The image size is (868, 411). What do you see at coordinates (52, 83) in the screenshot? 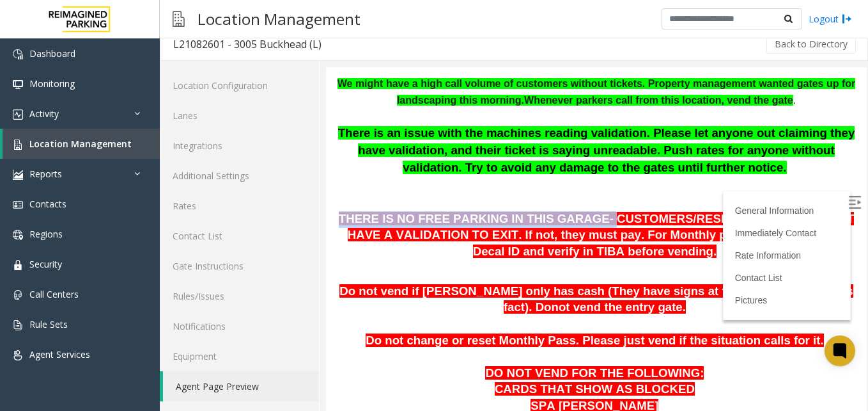
I see `span: Monitoring` at bounding box center [52, 83].